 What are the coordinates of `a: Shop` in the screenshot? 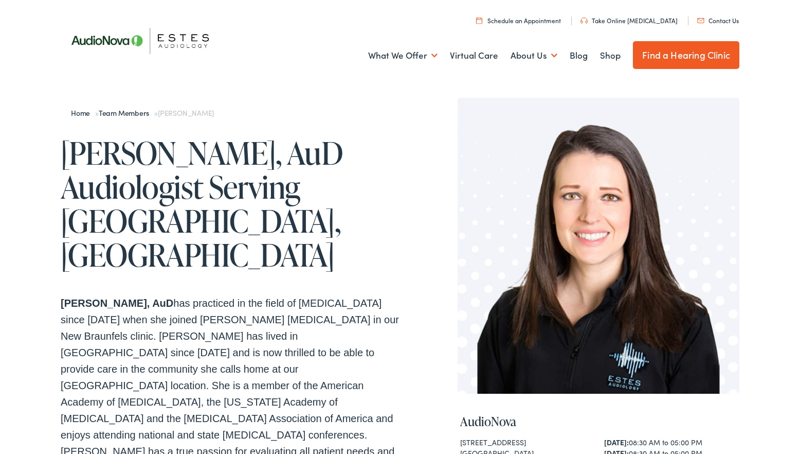 It's located at (611, 56).